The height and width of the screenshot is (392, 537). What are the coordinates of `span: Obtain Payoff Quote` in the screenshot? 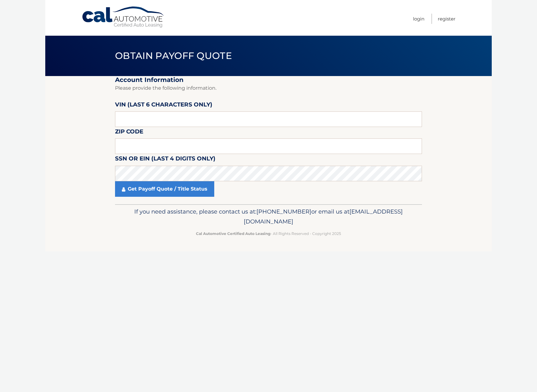 It's located at (173, 55).